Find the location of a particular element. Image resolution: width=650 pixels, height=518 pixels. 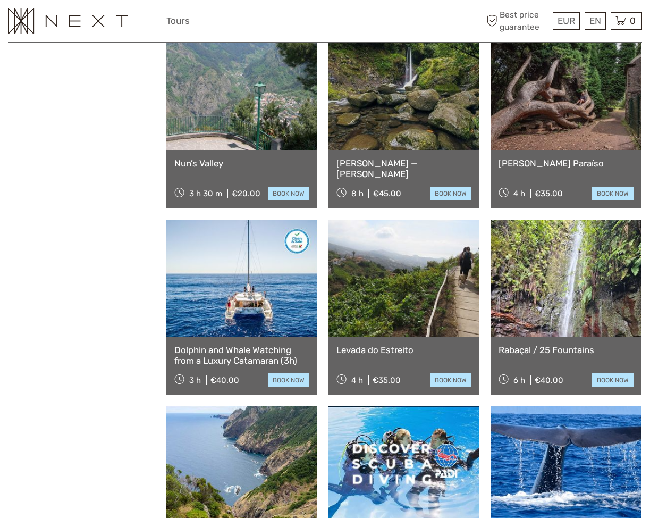

span: 6 h is located at coordinates (519, 380).